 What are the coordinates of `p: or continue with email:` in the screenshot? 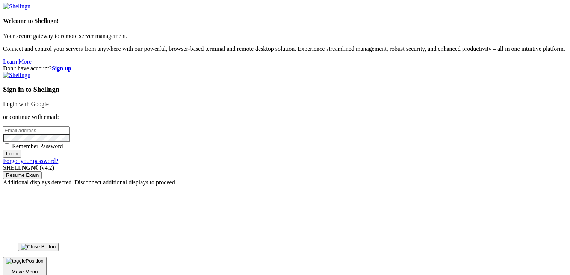 It's located at (285, 117).